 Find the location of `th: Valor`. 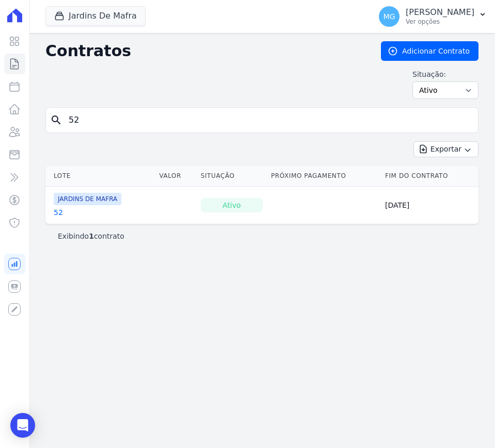

th: Valor is located at coordinates (175, 176).